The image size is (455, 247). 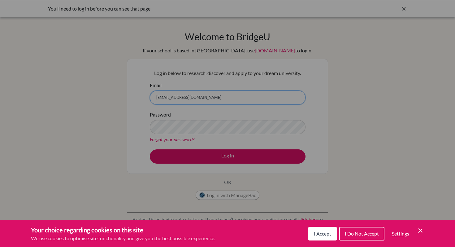 I want to click on span: Settings, so click(x=401, y=233).